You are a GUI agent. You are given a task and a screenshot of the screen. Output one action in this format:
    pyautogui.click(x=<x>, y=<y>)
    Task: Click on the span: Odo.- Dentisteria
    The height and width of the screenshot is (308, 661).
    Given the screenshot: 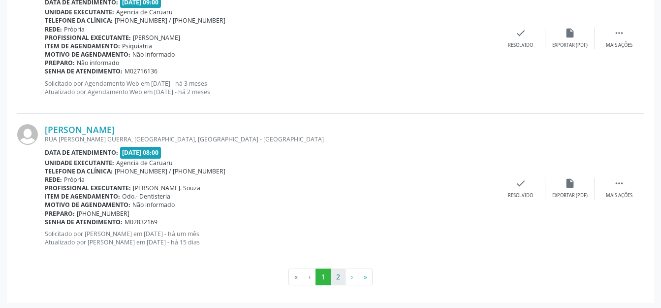 What is the action you would take?
    pyautogui.click(x=146, y=196)
    